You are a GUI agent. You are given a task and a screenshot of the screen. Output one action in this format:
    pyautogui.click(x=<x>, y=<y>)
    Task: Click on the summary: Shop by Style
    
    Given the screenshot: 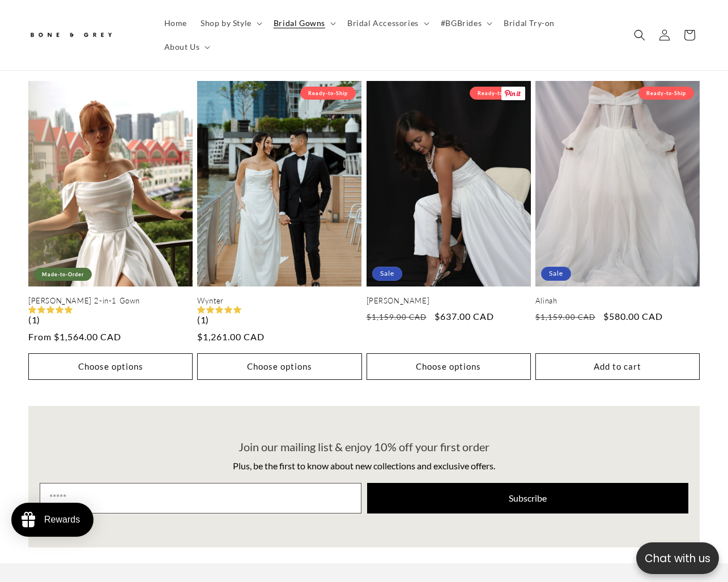 What is the action you would take?
    pyautogui.click(x=230, y=23)
    